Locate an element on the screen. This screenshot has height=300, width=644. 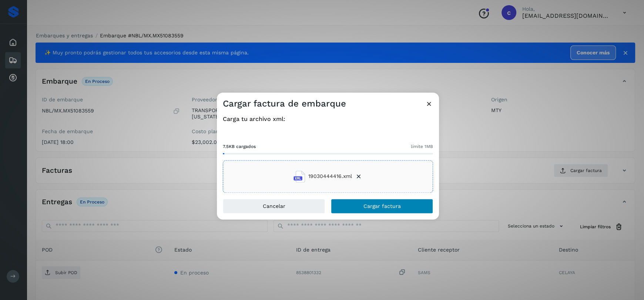
h4: Carga tu archivo xml: is located at coordinates (328, 119).